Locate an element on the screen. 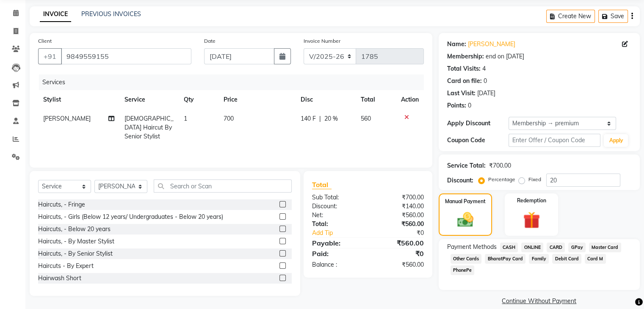 Image resolution: width=644 pixels, height=309 pixels. input: Enter Offer / Coupon Code is located at coordinates (555, 140).